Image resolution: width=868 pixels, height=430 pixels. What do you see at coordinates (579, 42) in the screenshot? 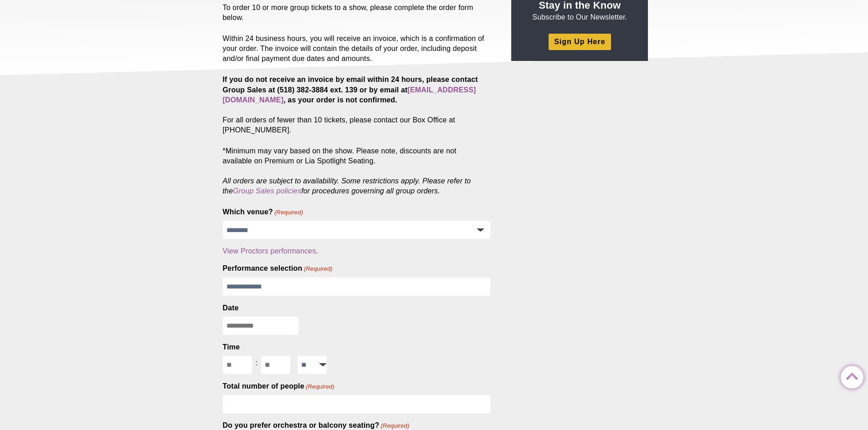
I see `a: Sign Up Here` at bounding box center [579, 42].